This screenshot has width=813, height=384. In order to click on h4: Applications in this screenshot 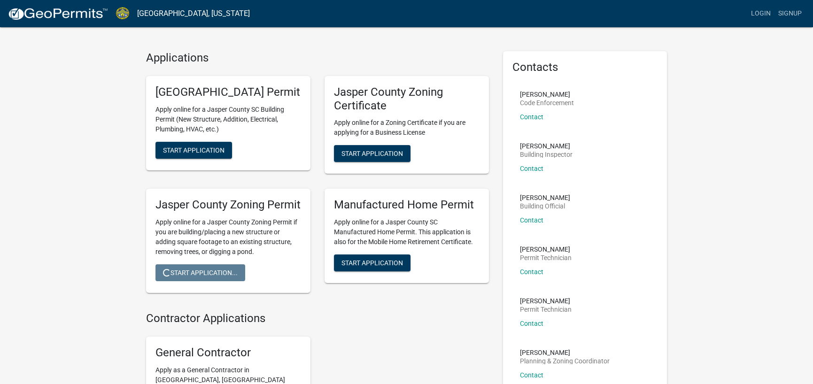, I will do `click(318, 58)`.